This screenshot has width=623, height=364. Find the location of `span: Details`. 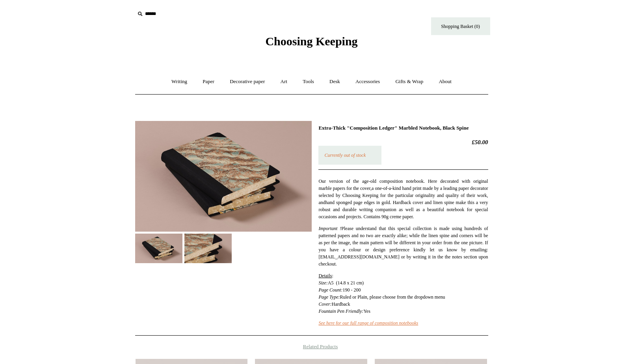

span: Details is located at coordinates (325, 276).